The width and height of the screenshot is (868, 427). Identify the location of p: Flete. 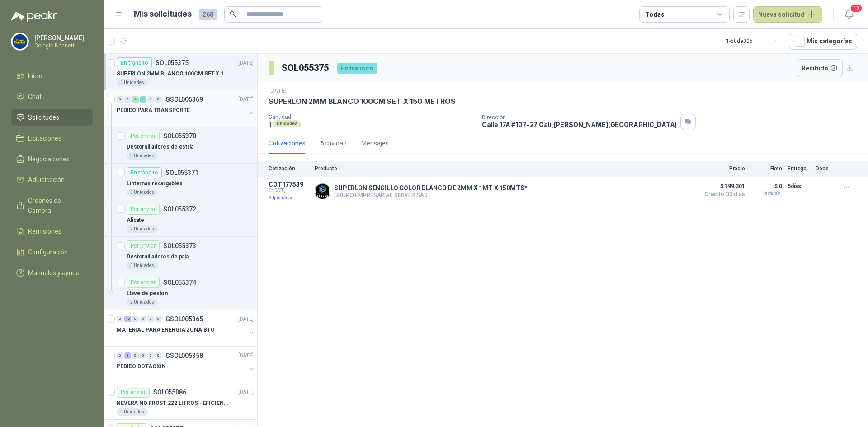
(767, 169).